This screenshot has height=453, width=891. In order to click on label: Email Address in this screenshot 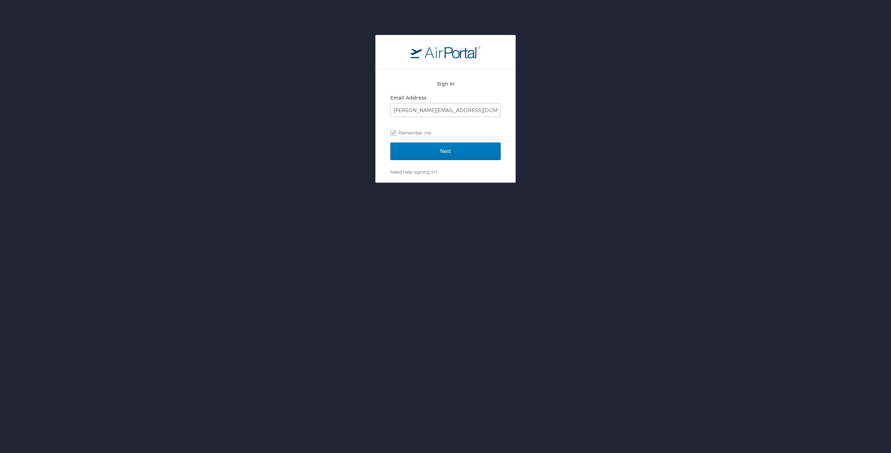, I will do `click(408, 97)`.